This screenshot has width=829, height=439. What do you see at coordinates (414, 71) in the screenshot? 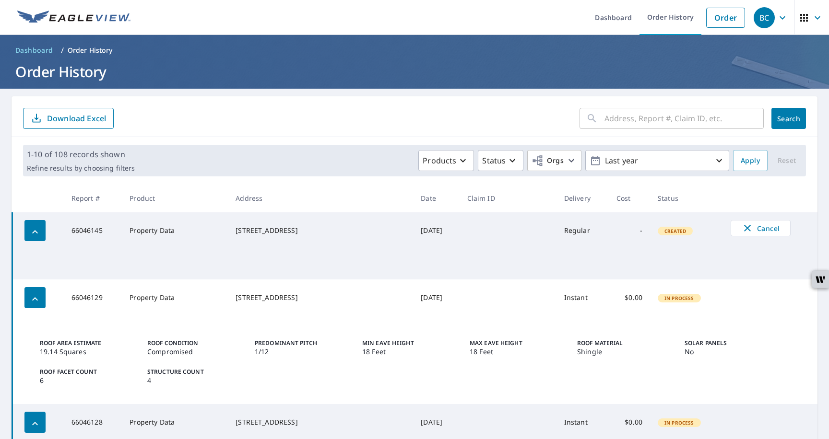
I see `h1: Order History` at bounding box center [414, 71].